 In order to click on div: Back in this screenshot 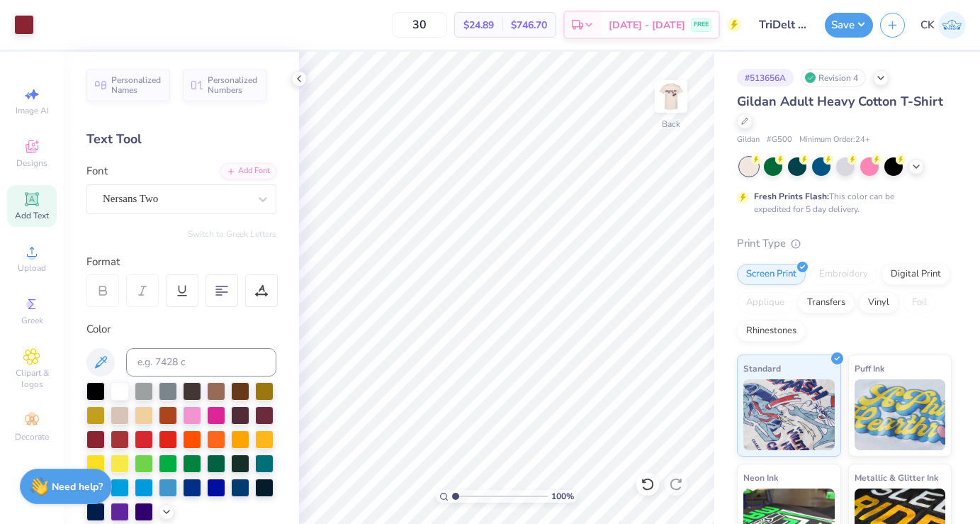, I will do `click(671, 124)`.